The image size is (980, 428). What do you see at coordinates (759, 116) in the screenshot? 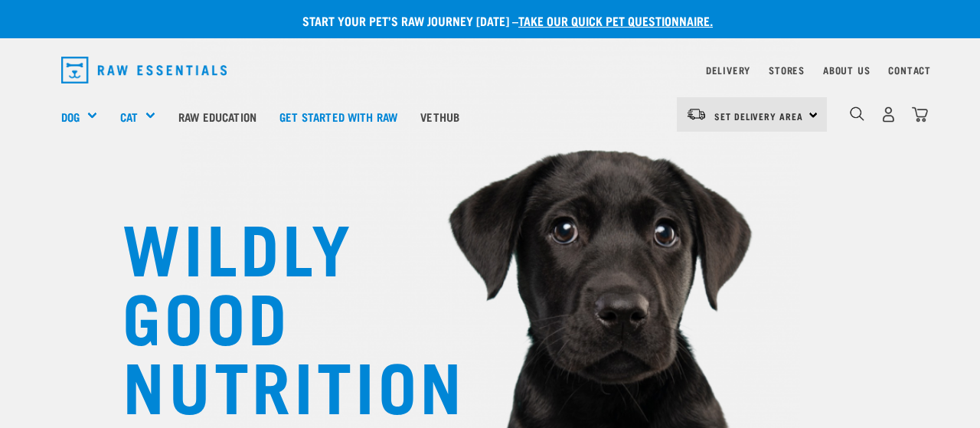
I see `span: Set Delivery Area` at bounding box center [759, 116].